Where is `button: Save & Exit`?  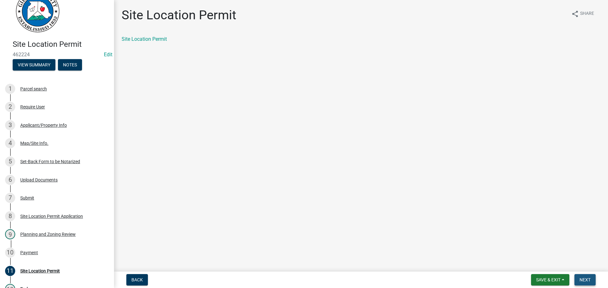
button: Save & Exit is located at coordinates (550, 280).